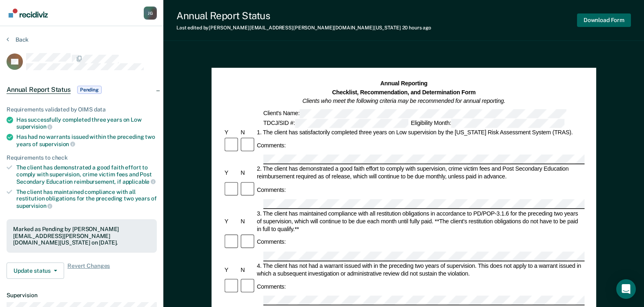  What do you see at coordinates (420, 173) in the screenshot?
I see `div: 2. The client has demonstrated a good faith effort to comply with supervision, crime victim fees ...` at bounding box center [420, 173].